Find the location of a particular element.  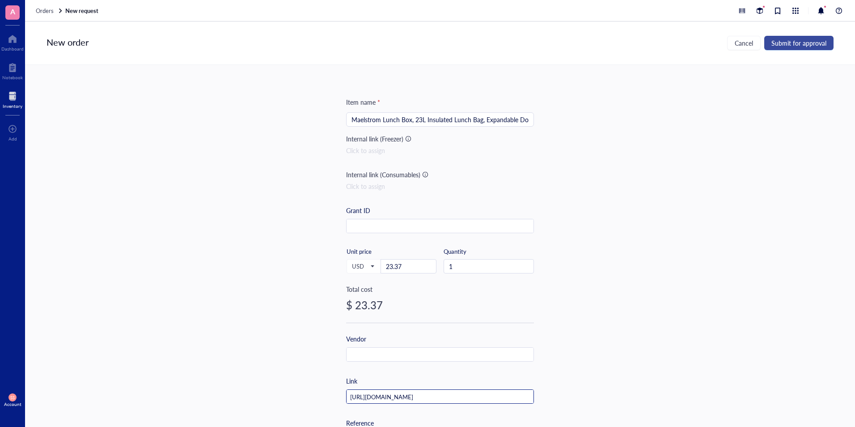

button: Submit for approval is located at coordinates (799, 43).